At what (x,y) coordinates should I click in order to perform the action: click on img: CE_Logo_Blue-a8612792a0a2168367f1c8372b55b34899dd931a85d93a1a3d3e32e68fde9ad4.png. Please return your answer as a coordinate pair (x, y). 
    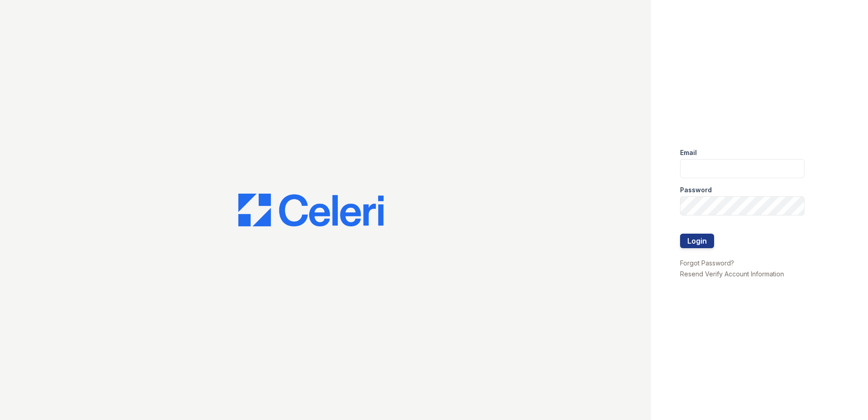
    Looking at the image, I should click on (311, 210).